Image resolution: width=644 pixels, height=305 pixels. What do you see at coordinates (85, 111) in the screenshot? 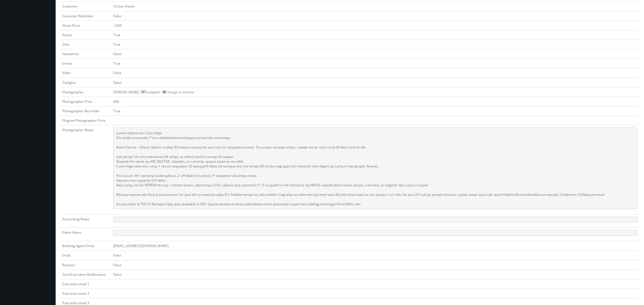
I see `td: Photographer Reminder` at bounding box center [85, 111].